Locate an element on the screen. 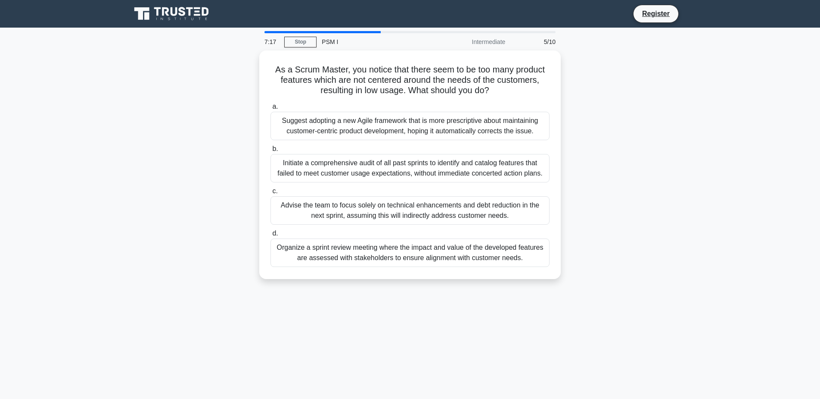 The height and width of the screenshot is (399, 820). div: PSM I is located at coordinates (376, 42).